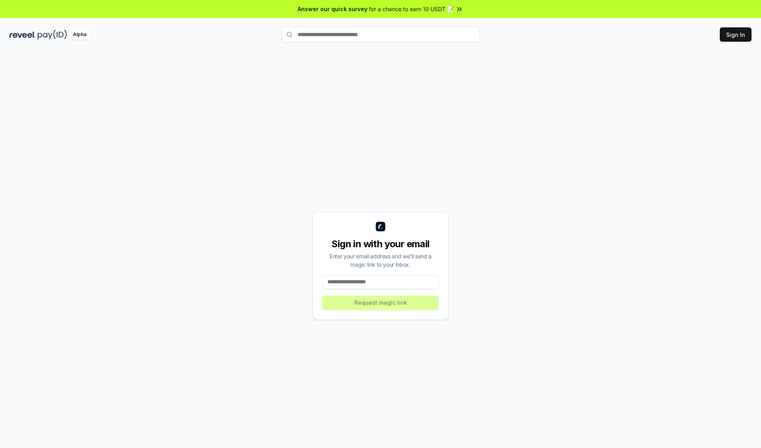 This screenshot has width=761, height=448. What do you see at coordinates (381, 260) in the screenshot?
I see `div: Enter your email address and we’ll send a magic link to your inbox.` at bounding box center [381, 260].